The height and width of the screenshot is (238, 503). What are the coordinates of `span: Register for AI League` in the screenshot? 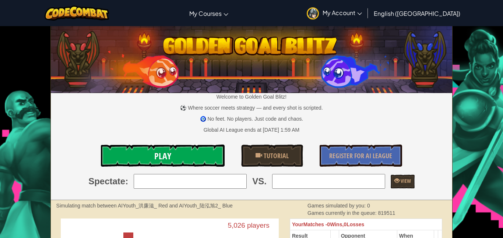 It's located at (360, 156).